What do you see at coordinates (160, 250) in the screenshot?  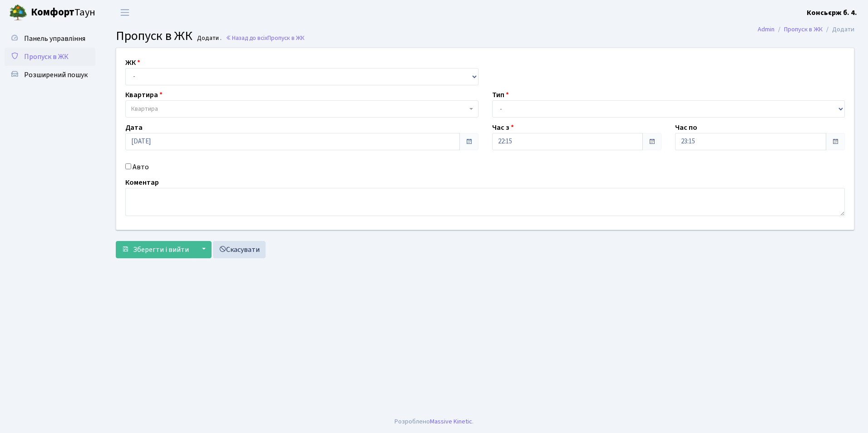 I see `span: Зберегти і вийти` at bounding box center [160, 250].